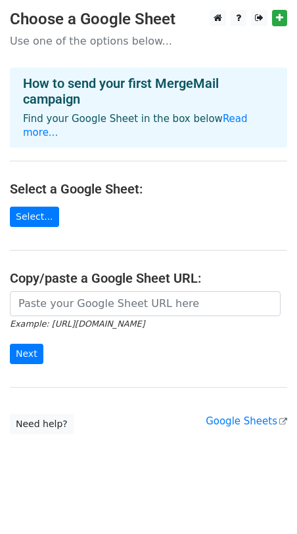 The height and width of the screenshot is (534, 297). I want to click on a: Need help?, so click(41, 424).